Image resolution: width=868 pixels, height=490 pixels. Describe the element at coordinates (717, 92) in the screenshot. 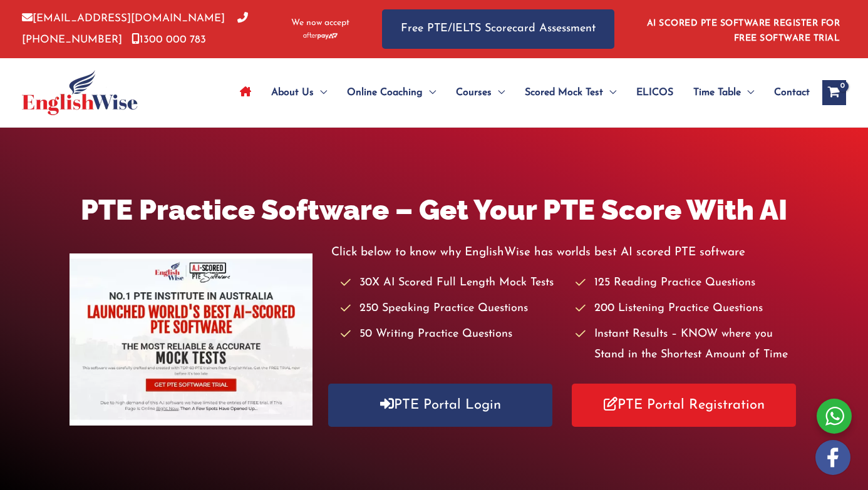

I see `span: Time Table` at that location.